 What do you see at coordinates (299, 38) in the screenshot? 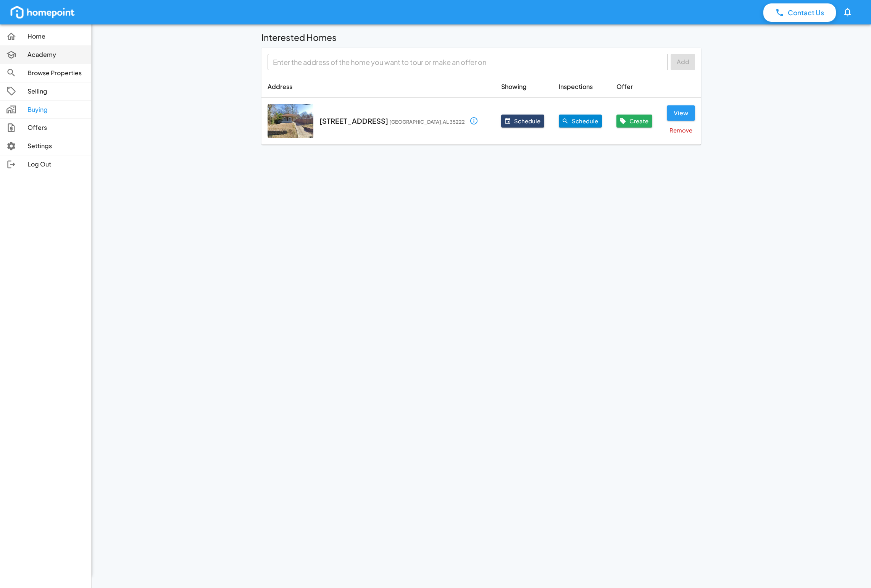
I see `h6: Interested Homes` at bounding box center [299, 38].